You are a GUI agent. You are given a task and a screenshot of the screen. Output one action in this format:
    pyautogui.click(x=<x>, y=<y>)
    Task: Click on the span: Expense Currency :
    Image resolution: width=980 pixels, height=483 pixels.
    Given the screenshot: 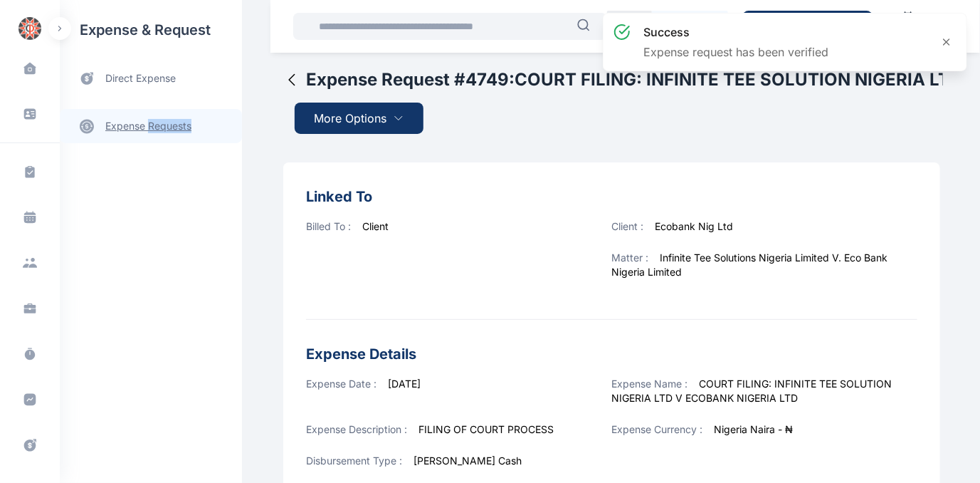 What is the action you would take?
    pyautogui.click(x=658, y=429)
    